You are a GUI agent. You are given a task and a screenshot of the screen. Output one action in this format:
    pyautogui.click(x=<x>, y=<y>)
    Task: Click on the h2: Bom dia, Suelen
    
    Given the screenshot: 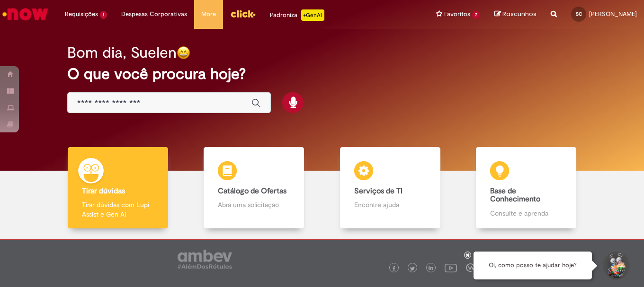 What is the action you would take?
    pyautogui.click(x=122, y=53)
    